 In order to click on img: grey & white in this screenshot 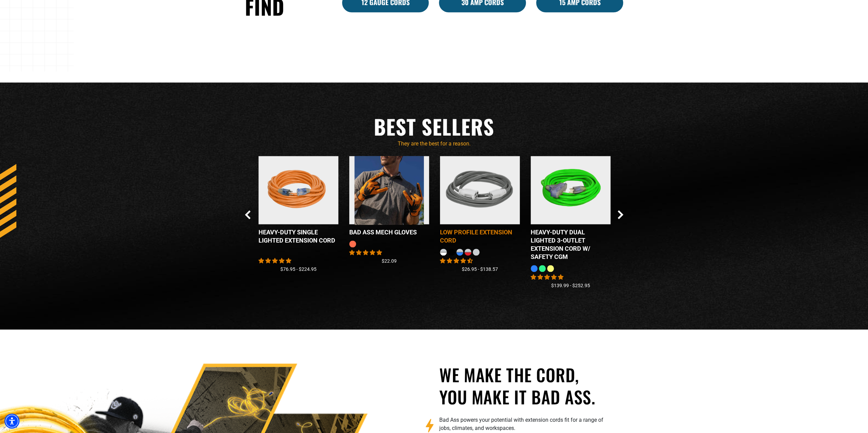, I will do `click(480, 190)`.